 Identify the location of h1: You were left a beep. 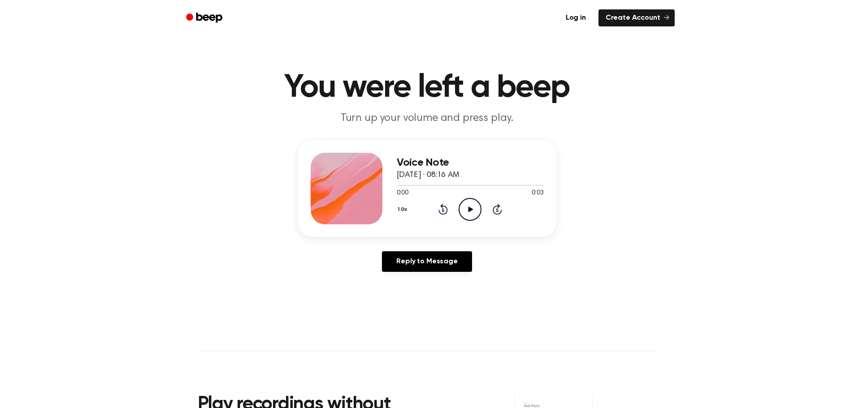
(427, 88).